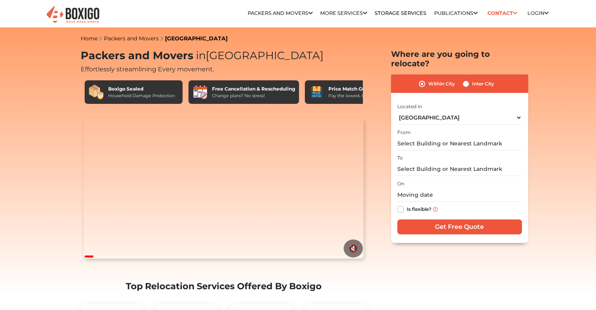 Image resolution: width=596 pixels, height=310 pixels. I want to click on input: Moving date, so click(460, 195).